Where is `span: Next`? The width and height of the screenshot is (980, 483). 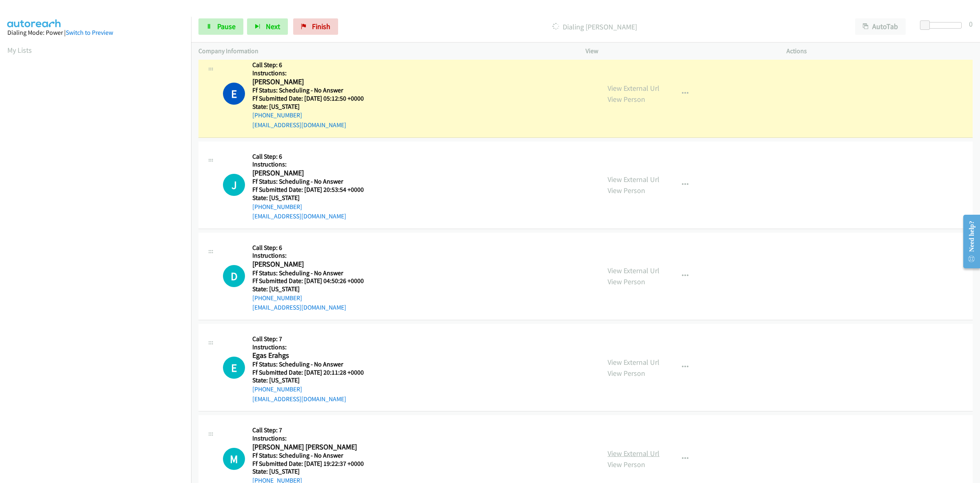
span: Next is located at coordinates (273, 26).